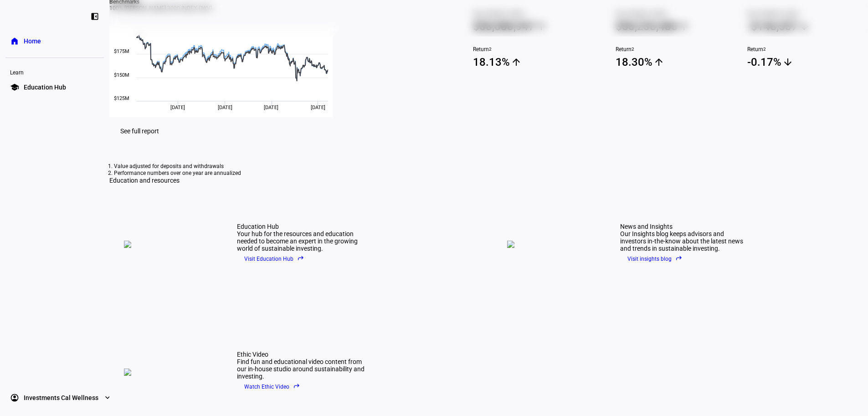 Image resolution: width=868 pixels, height=416 pixels. I want to click on div: Your hub for the resources and education needed to become an expert in the growing world of susta..., so click(301, 241).